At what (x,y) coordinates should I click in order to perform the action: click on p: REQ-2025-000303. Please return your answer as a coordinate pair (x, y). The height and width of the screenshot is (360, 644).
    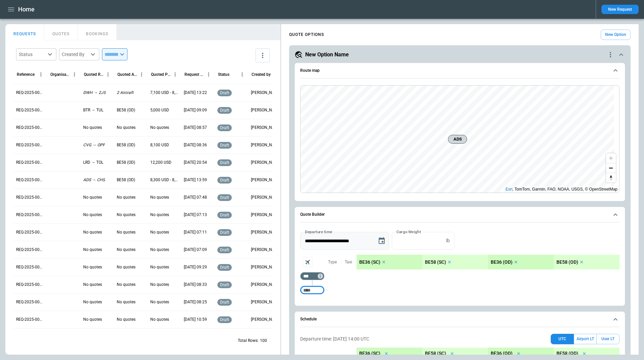
    Looking at the image, I should click on (30, 302).